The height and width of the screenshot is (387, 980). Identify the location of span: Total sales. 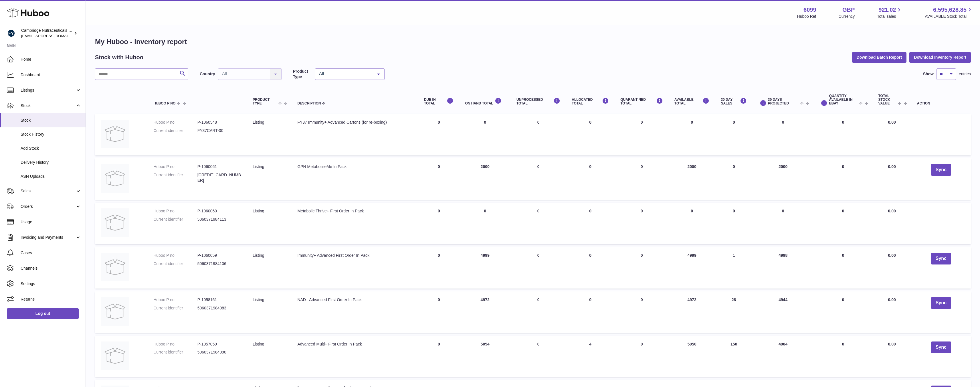
(889, 16).